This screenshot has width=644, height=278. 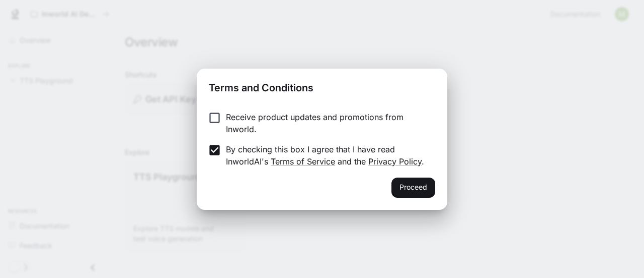 I want to click on a: Terms of Service, so click(x=303, y=161).